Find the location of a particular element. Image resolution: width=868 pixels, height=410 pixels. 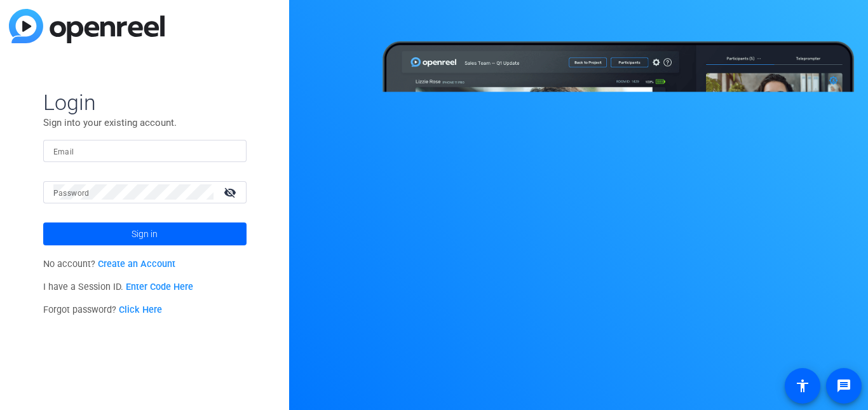

span: No account? is located at coordinates (109, 264).